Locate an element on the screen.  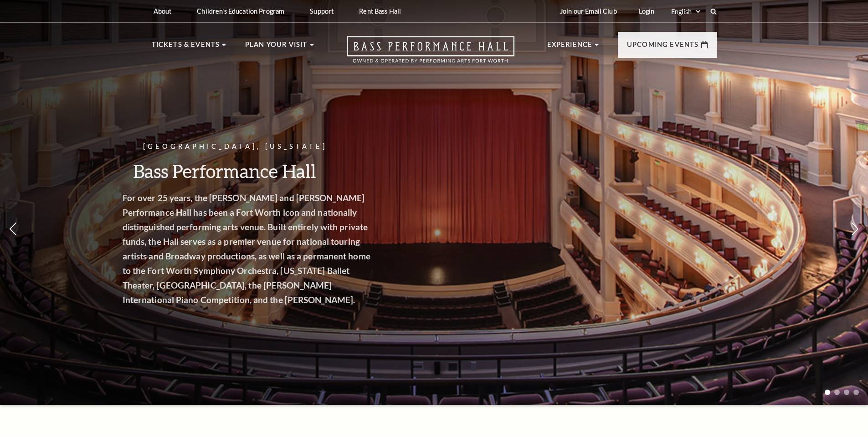
p: Experience is located at coordinates (570, 47).